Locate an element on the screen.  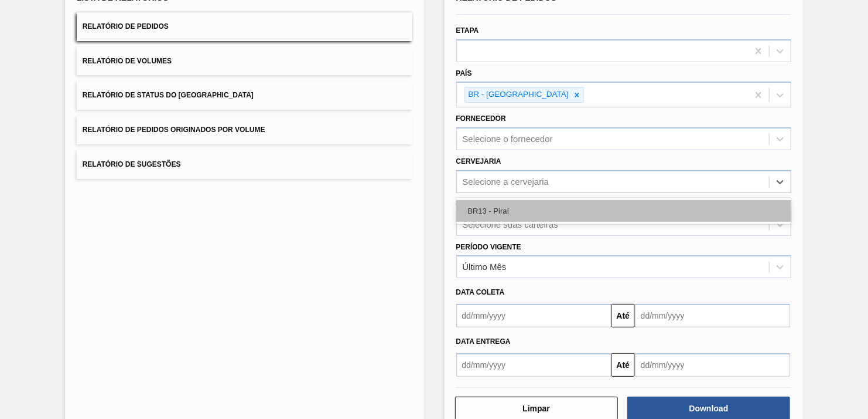
label: País is located at coordinates (464, 73).